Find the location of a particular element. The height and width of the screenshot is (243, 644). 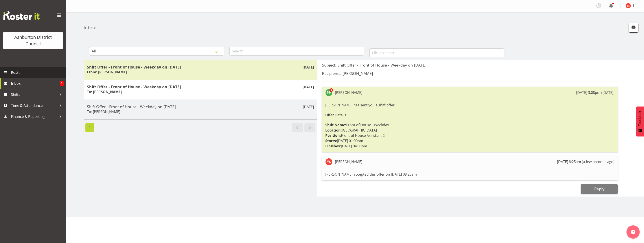

a: Previous page is located at coordinates (297, 128).